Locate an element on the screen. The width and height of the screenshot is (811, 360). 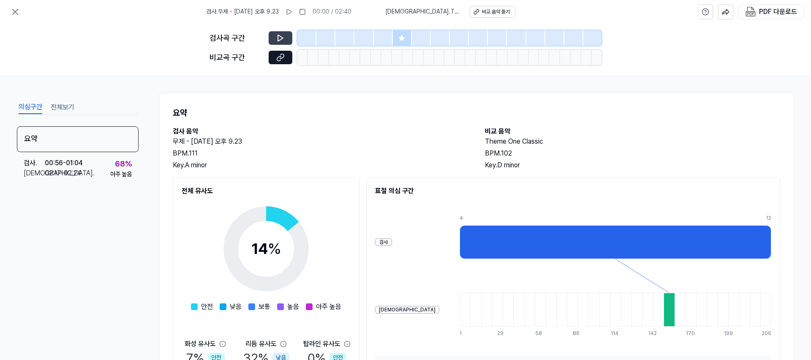
span: 아주 높음 is located at coordinates (329, 307).